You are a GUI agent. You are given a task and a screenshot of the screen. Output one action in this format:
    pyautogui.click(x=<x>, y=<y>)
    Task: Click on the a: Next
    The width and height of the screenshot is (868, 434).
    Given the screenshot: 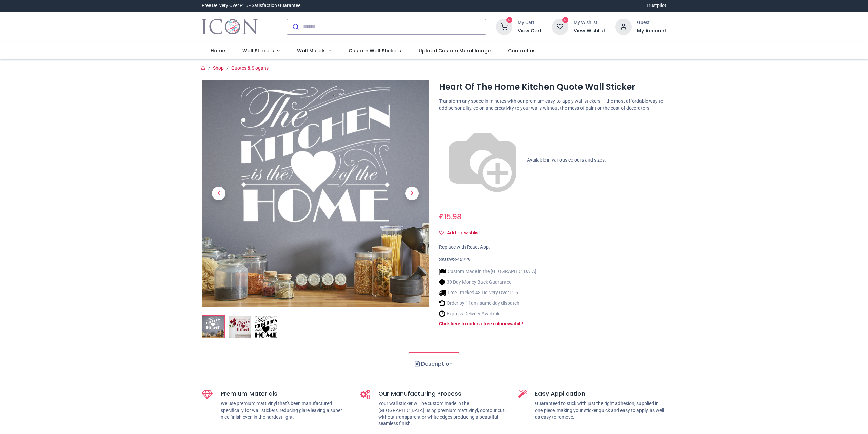 What is the action you would take?
    pyautogui.click(x=412, y=193)
    